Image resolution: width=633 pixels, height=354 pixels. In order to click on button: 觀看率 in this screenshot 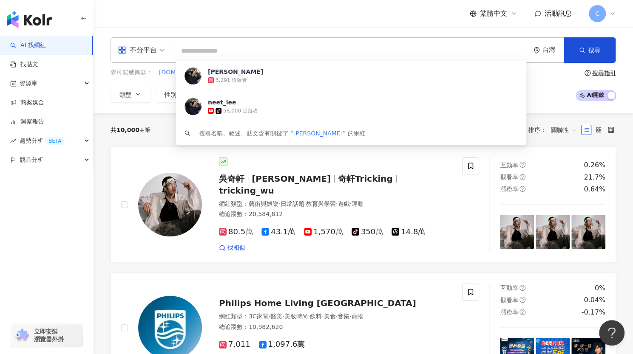, I will do `click(325, 94)`.